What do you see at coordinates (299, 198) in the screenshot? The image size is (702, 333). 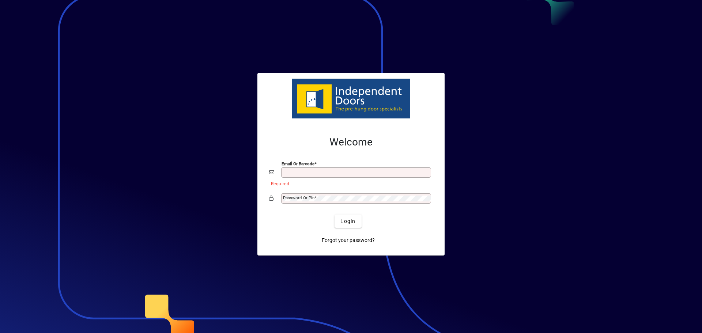 I see `mat-label: Password or Pin` at bounding box center [299, 198].